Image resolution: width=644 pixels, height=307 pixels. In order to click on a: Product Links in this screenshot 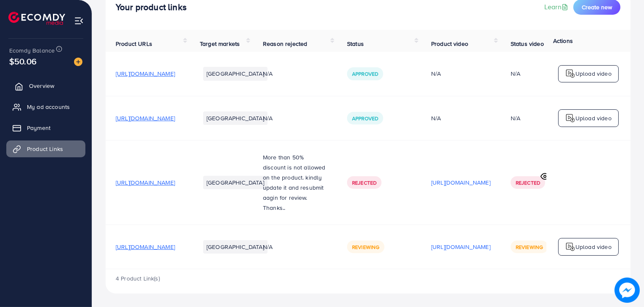, I will do `click(46, 149)`.